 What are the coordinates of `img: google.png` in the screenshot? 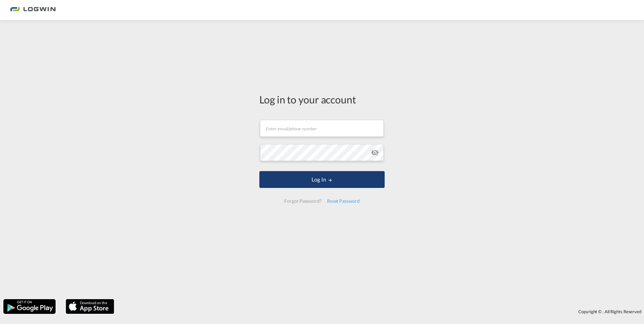 It's located at (30, 307).